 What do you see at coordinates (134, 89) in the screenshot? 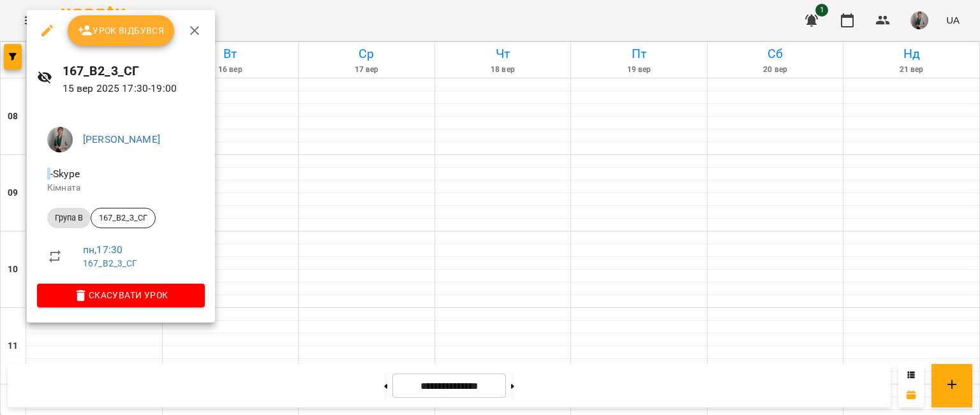
I see `p: 15 вер 2025 17:30 - 19:00` at bounding box center [134, 89].